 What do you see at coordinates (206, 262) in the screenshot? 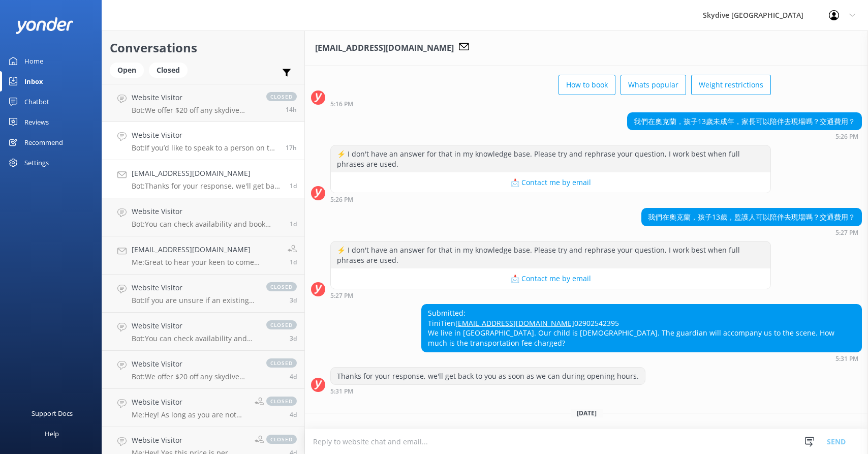
I see `p: Me: Great to hear your keen to come skydive with us during your short time here in [GEOGRAPHIC_DA...` at bounding box center [206, 262].